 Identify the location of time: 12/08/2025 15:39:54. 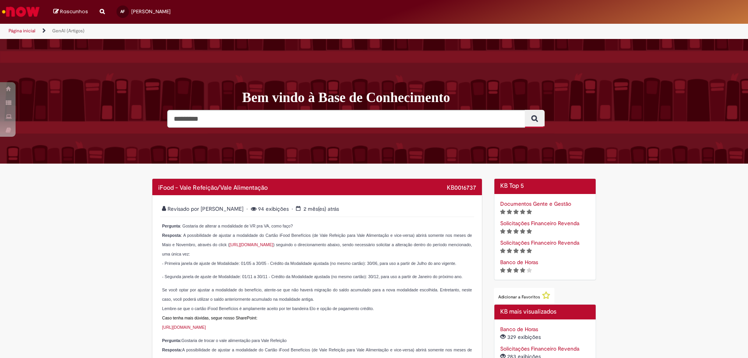
(321, 209).